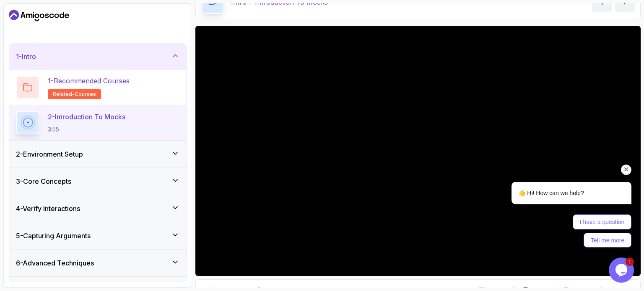 The width and height of the screenshot is (644, 291). I want to click on h3: 2 - Environment Setup, so click(50, 154).